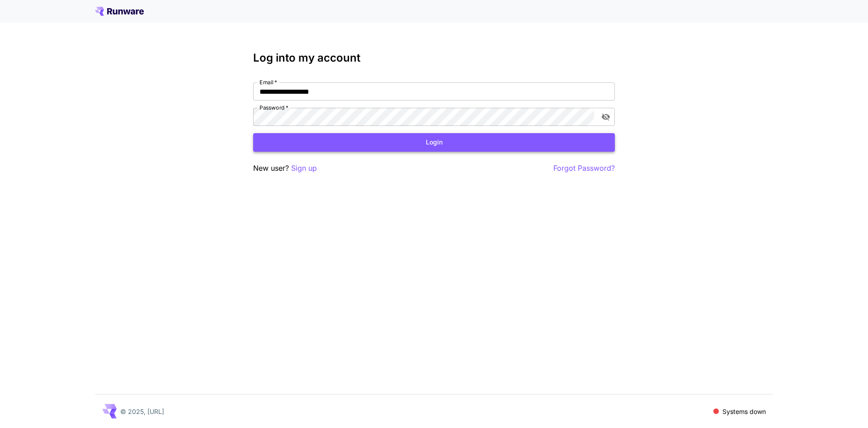  What do you see at coordinates (584, 168) in the screenshot?
I see `p: Forgot Password?` at bounding box center [584, 168].